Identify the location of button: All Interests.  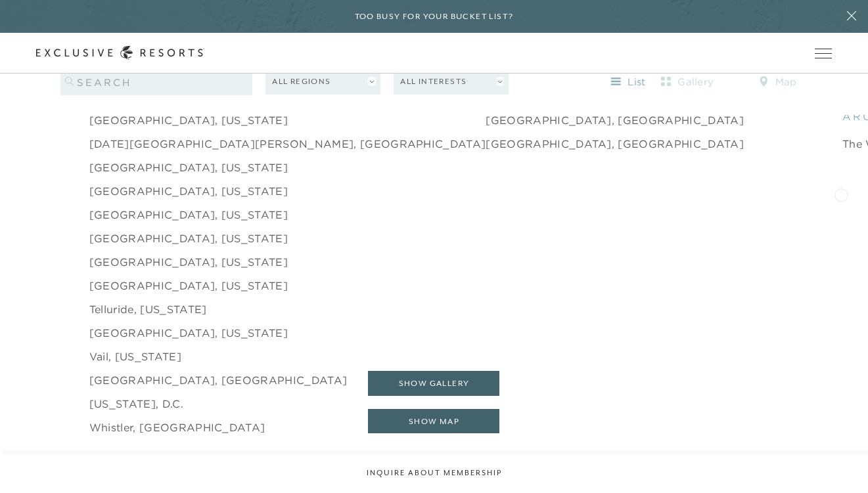
(451, 81).